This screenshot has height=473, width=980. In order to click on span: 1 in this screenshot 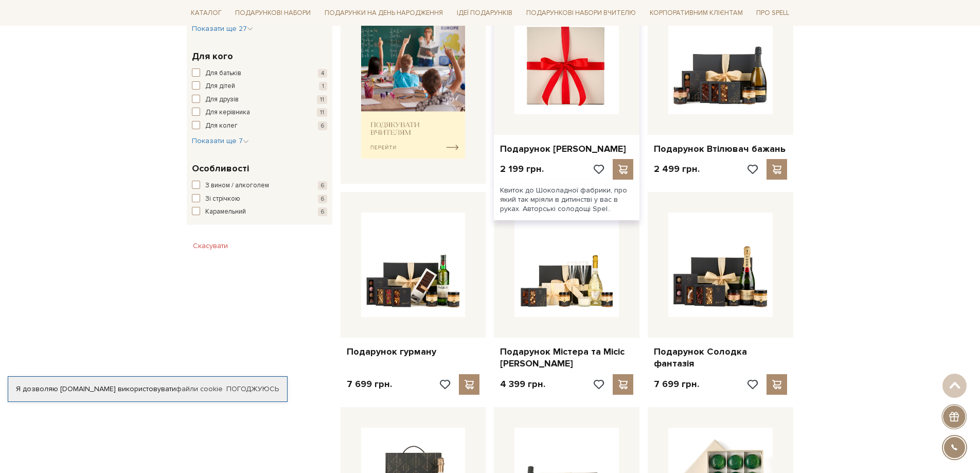, I will do `click(323, 86)`.